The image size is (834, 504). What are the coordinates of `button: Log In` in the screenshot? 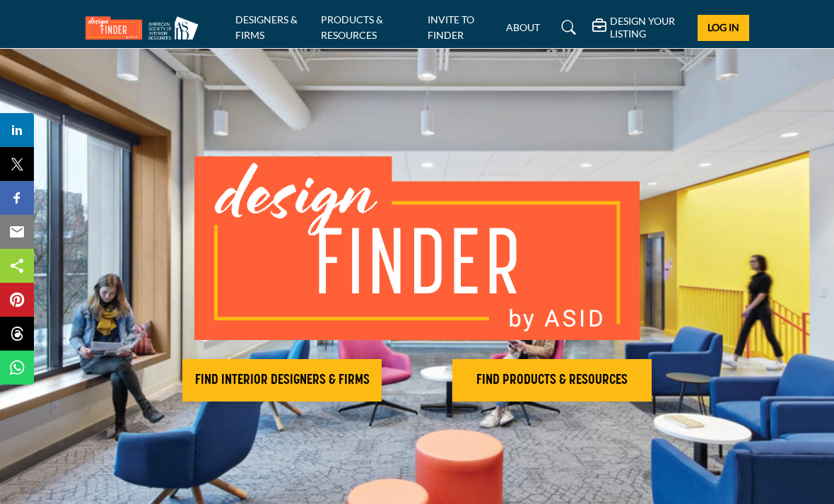 It's located at (723, 27).